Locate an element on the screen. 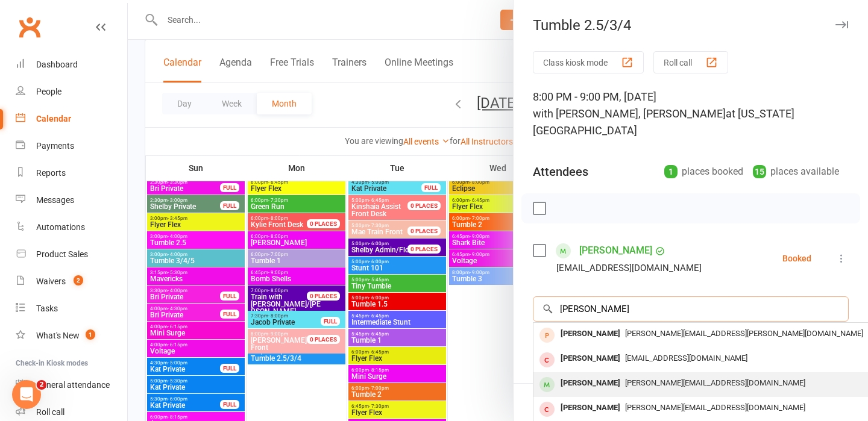 This screenshot has width=868, height=421. a: Product Sales is located at coordinates (71, 255).